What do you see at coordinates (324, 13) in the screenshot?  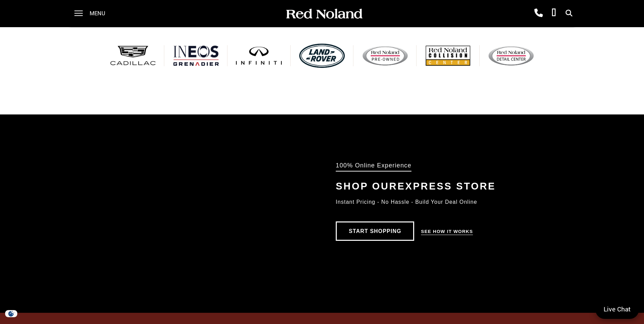 I see `img: Red Noland Auto Group` at bounding box center [324, 13].